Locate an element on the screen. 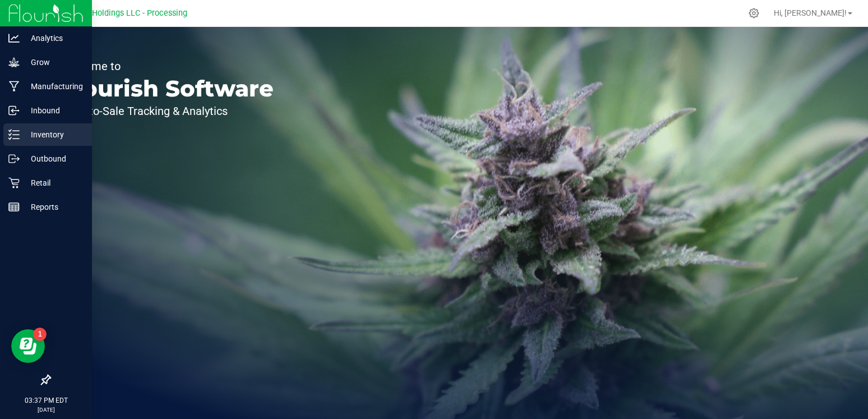  p: Outbound is located at coordinates (53, 159).